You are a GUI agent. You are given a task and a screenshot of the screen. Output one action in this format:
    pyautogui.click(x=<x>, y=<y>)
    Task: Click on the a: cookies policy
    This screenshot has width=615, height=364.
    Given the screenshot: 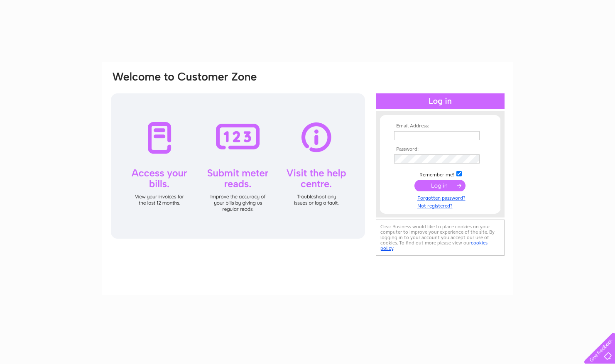 What is the action you would take?
    pyautogui.click(x=434, y=245)
    